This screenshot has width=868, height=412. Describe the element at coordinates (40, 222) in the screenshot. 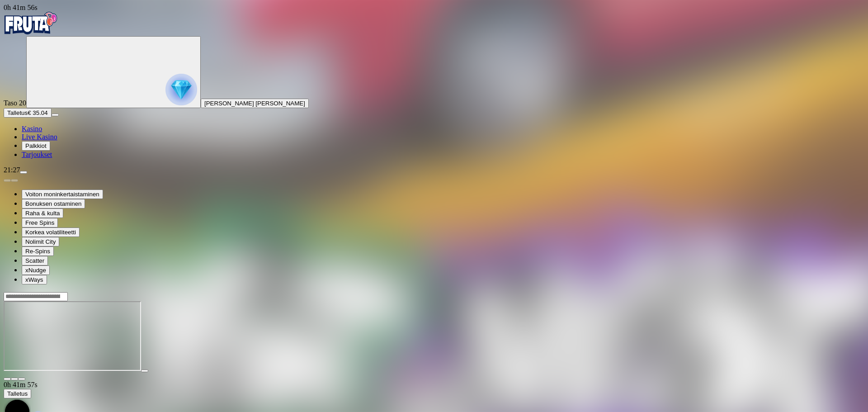

I see `span: Free Spins` at that location.